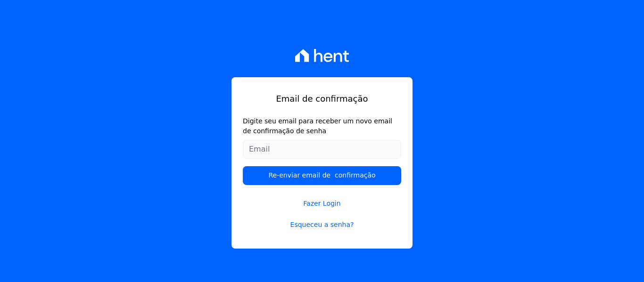 The image size is (644, 282). I want to click on input: Re-enviar email de confirmação, so click(322, 176).